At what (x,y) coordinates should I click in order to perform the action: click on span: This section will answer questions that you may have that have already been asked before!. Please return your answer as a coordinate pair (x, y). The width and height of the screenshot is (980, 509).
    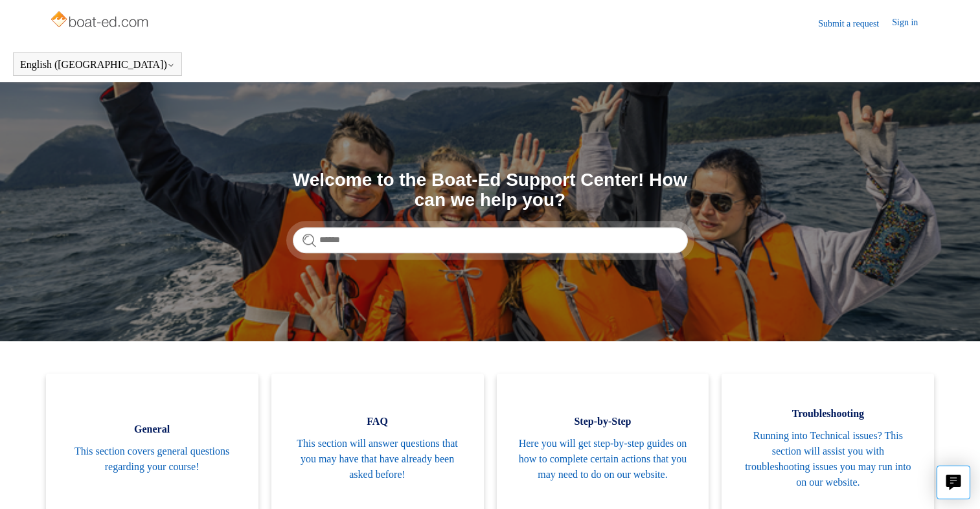
    Looking at the image, I should click on (378, 459).